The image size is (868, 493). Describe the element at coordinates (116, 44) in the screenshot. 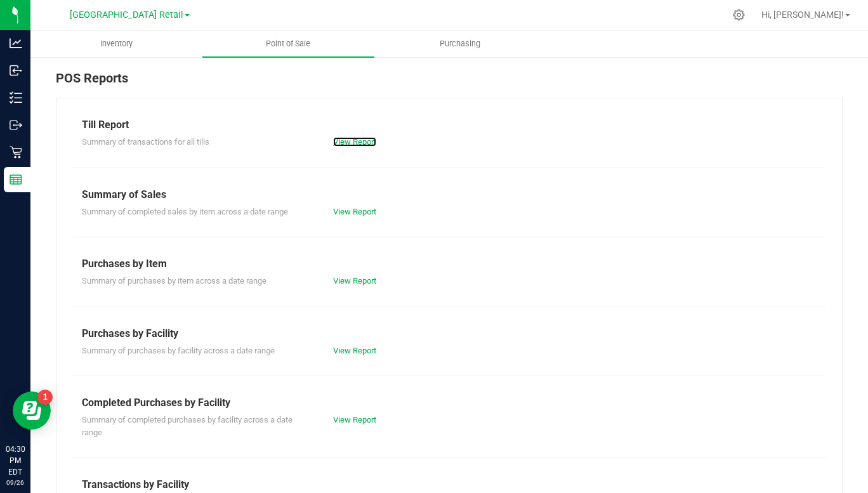

I see `a: Inventory` at that location.